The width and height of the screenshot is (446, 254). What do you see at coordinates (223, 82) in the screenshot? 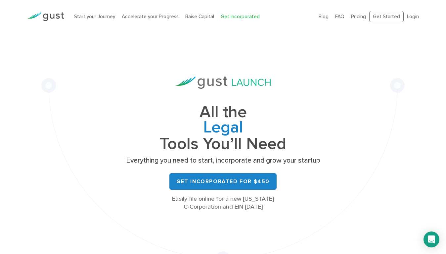
I see `img: Gust Launch Logo` at bounding box center [223, 82].